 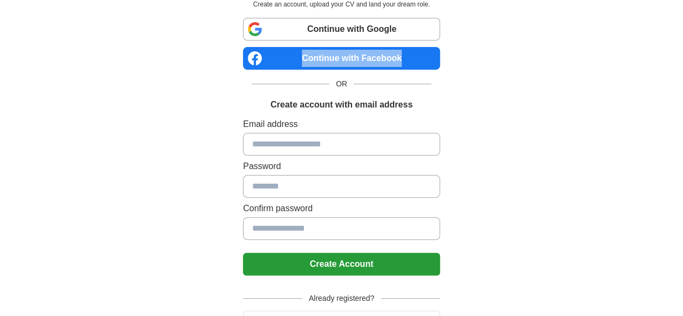 What do you see at coordinates (341, 124) in the screenshot?
I see `label: Email address` at bounding box center [341, 124].